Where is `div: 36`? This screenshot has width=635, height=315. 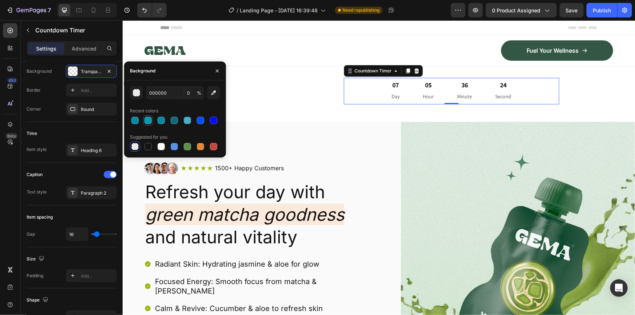 div: 36 is located at coordinates (342, 64).